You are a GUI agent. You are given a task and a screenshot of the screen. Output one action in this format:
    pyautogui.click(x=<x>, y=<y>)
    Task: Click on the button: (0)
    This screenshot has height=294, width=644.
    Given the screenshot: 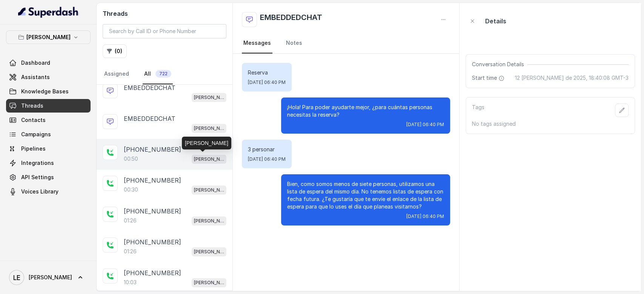 What is the action you would take?
    pyautogui.click(x=115, y=51)
    